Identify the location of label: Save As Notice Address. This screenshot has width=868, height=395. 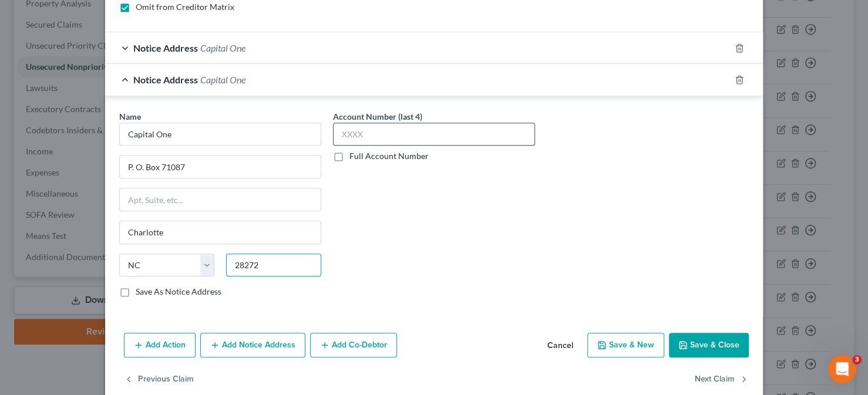
(178, 292).